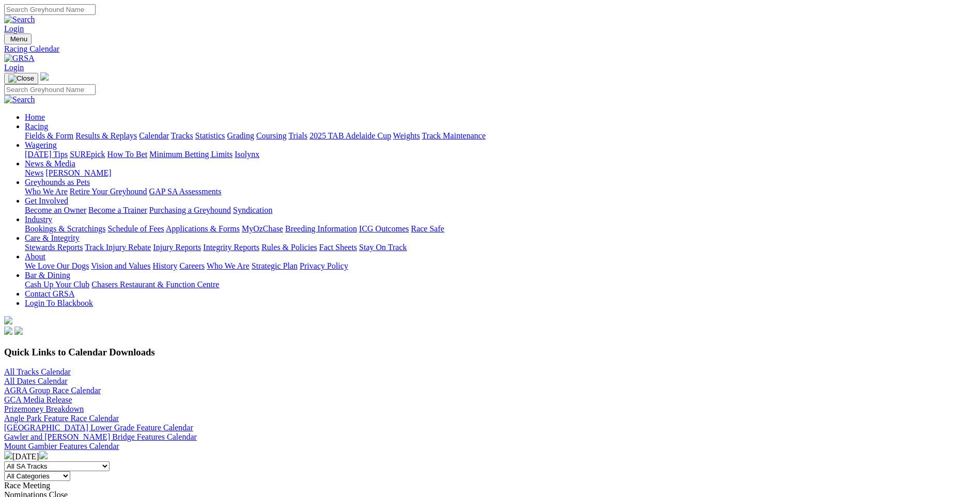 Image resolution: width=980 pixels, height=497 pixels. I want to click on a: Home, so click(34, 117).